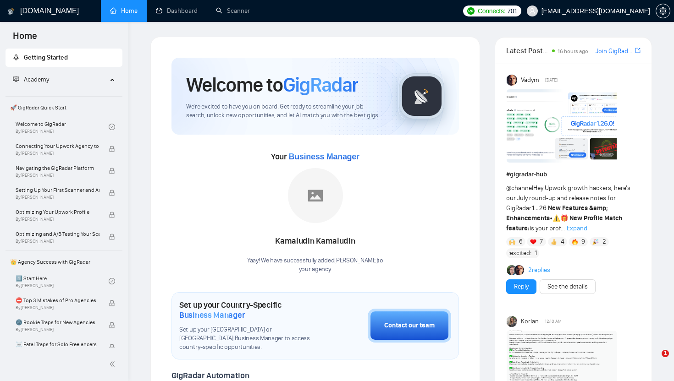  What do you see at coordinates (638, 50) in the screenshot?
I see `a: export` at bounding box center [638, 50].